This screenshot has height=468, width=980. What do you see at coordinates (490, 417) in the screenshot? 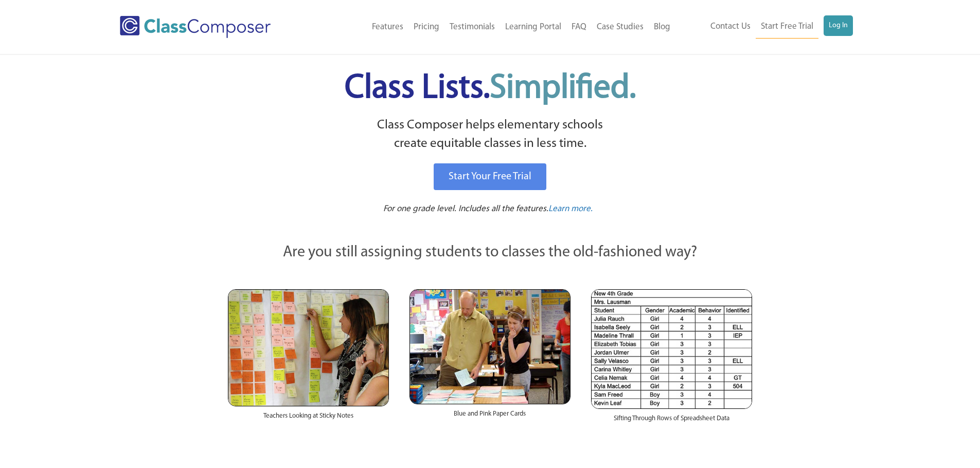
I see `div: Blue and Pink Paper Cards` at bounding box center [490, 417].